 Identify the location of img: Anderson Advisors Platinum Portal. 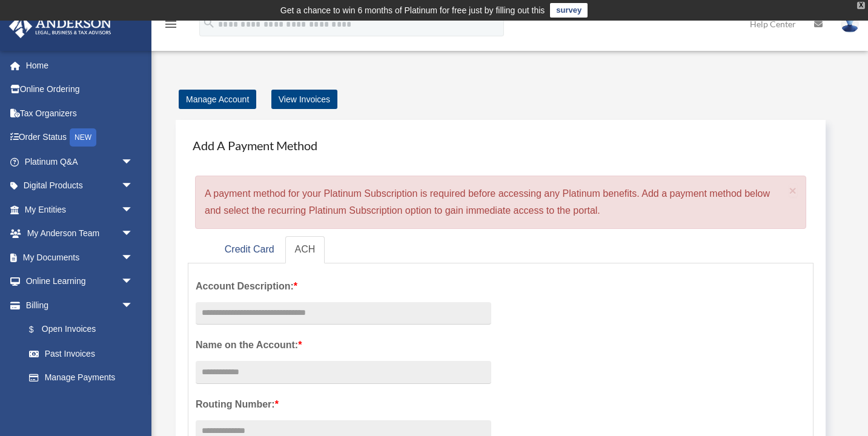
(60, 26).